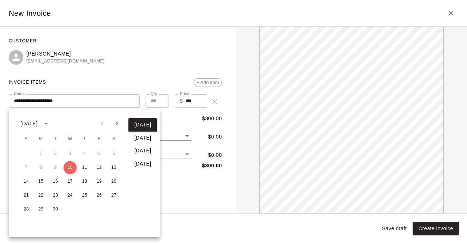  I want to click on button: 25, so click(85, 195).